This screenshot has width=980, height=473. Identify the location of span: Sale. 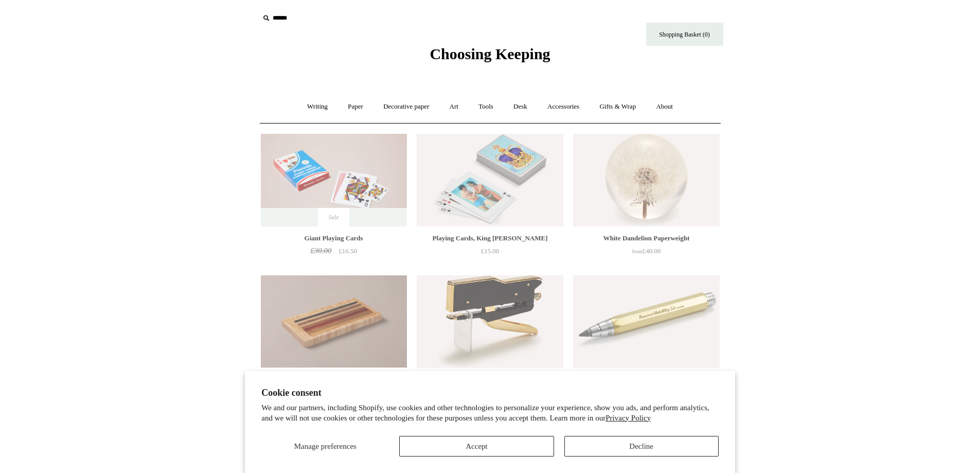
(334, 217).